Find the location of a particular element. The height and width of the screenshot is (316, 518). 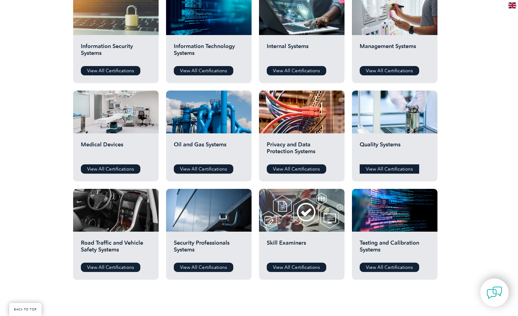

img: en is located at coordinates (512, 5).